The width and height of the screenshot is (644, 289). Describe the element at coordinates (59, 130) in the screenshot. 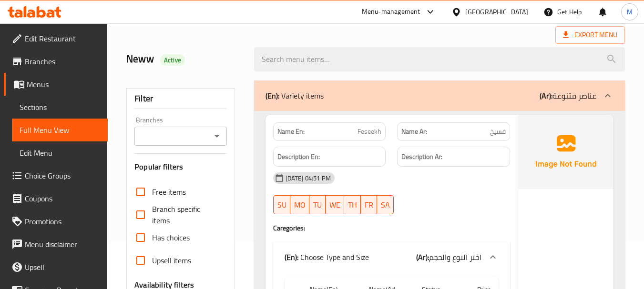

I see `a: Full Menu View` at that location.